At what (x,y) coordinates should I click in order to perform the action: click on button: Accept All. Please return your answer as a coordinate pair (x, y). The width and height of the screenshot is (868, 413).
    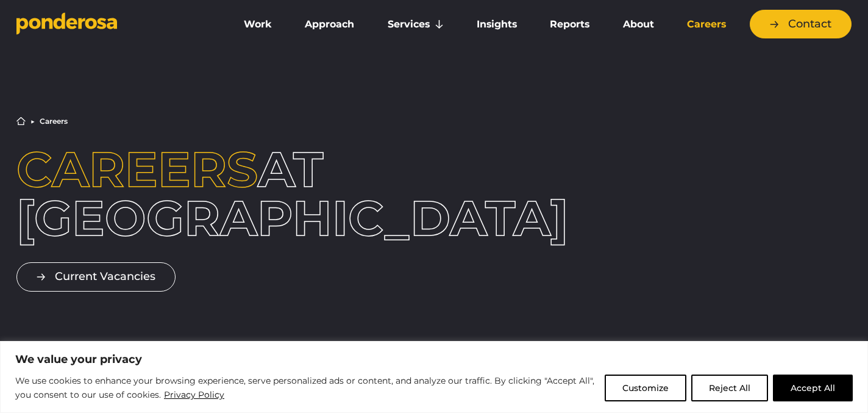
    Looking at the image, I should click on (812, 388).